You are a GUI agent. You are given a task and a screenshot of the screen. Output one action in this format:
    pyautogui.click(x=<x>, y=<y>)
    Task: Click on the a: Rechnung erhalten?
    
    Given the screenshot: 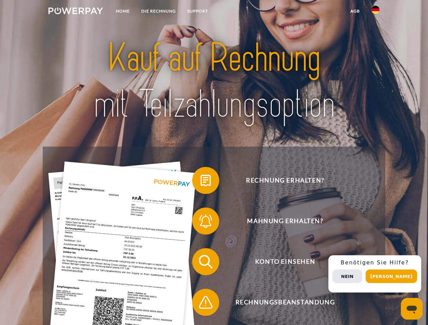 What is the action you would take?
    pyautogui.click(x=280, y=181)
    